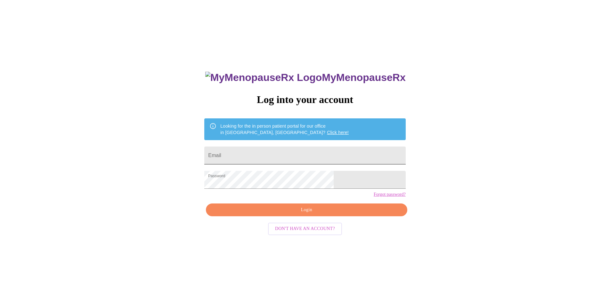 Image resolution: width=610 pixels, height=294 pixels. Describe the element at coordinates (390, 195) in the screenshot. I see `a: Forgot password?` at that location.